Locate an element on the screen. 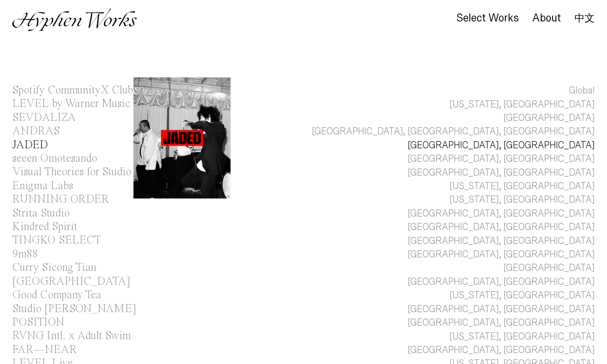  div: Enigma Labs is located at coordinates (43, 186).